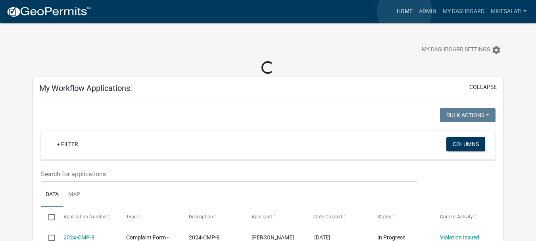  I want to click on button: Columns, so click(466, 144).